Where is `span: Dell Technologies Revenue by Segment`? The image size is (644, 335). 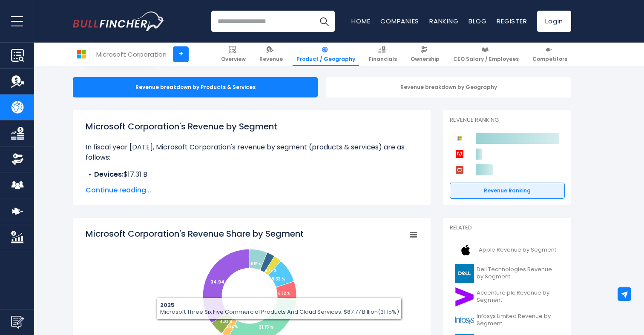
span: Dell Technologies Revenue by Segment is located at coordinates (518, 273).